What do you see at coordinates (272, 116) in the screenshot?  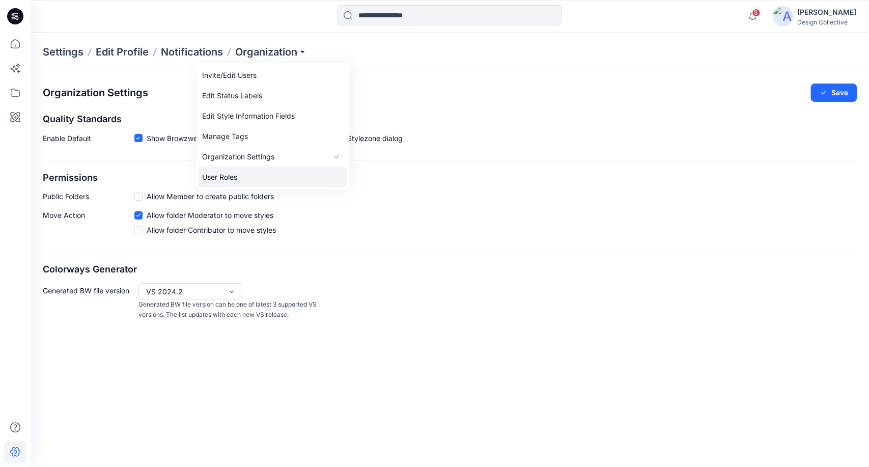 I see `a: Edit Style Information Fields` at bounding box center [272, 116].